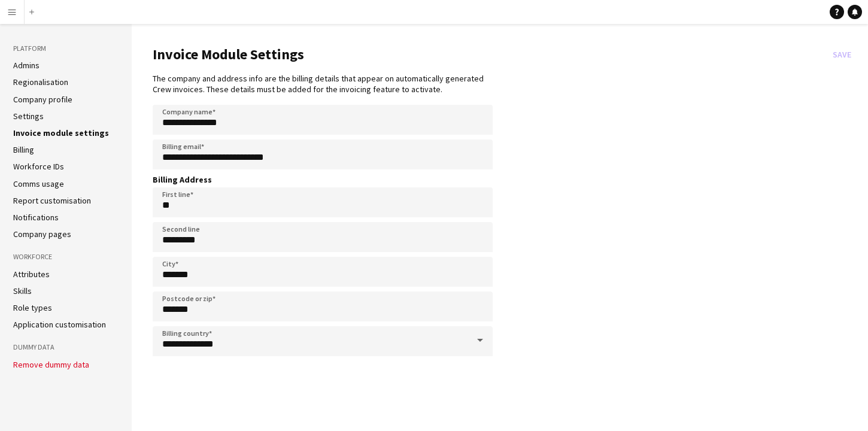 Image resolution: width=868 pixels, height=431 pixels. What do you see at coordinates (22, 291) in the screenshot?
I see `a: Skills` at bounding box center [22, 291].